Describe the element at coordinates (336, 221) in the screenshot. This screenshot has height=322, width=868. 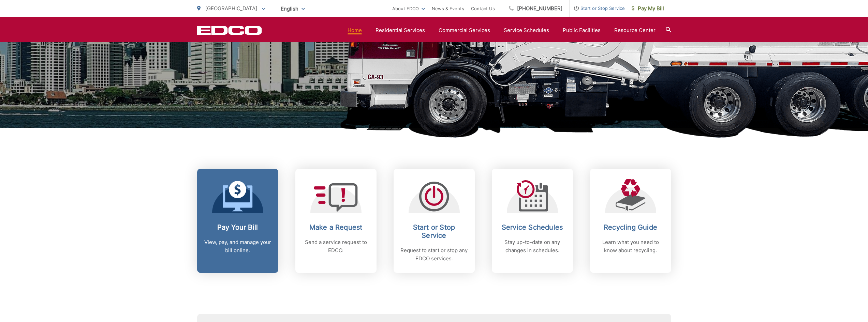
I see `a: Make a Request Send a service request to EDCO.` at that location.